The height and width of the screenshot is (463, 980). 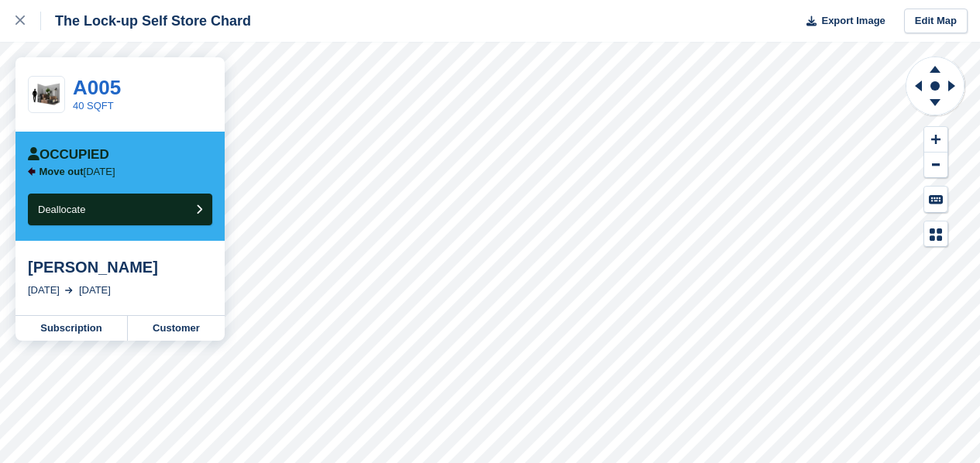 What do you see at coordinates (68, 155) in the screenshot?
I see `div: Occupied` at bounding box center [68, 155].